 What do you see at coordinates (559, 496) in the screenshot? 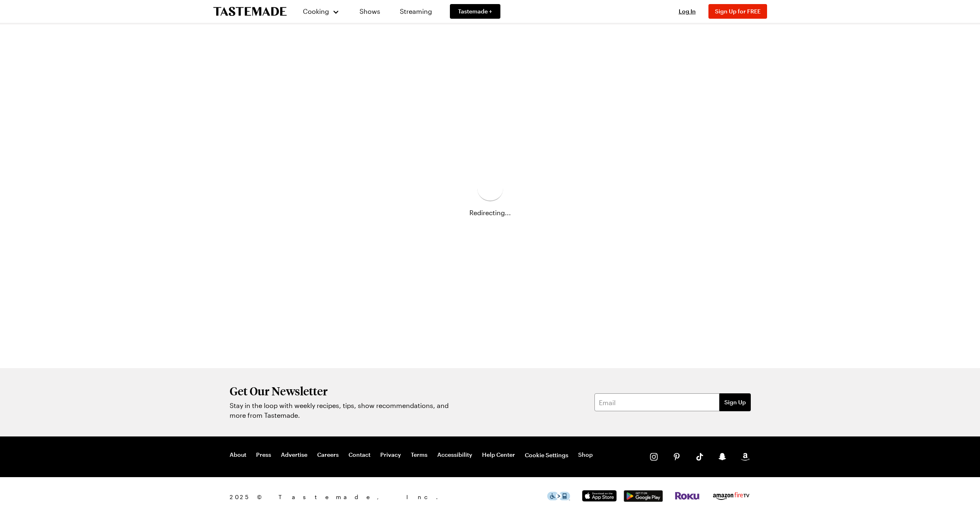
I see `img: This icon serves as a link to download the Level Access assistive technology app for individuals ...` at bounding box center [559, 496].